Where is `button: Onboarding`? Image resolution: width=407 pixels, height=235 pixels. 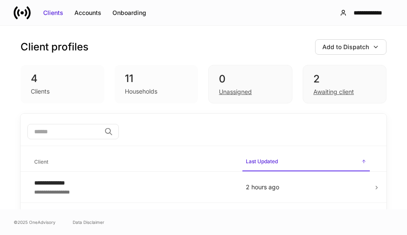
button: Onboarding is located at coordinates (129, 13).